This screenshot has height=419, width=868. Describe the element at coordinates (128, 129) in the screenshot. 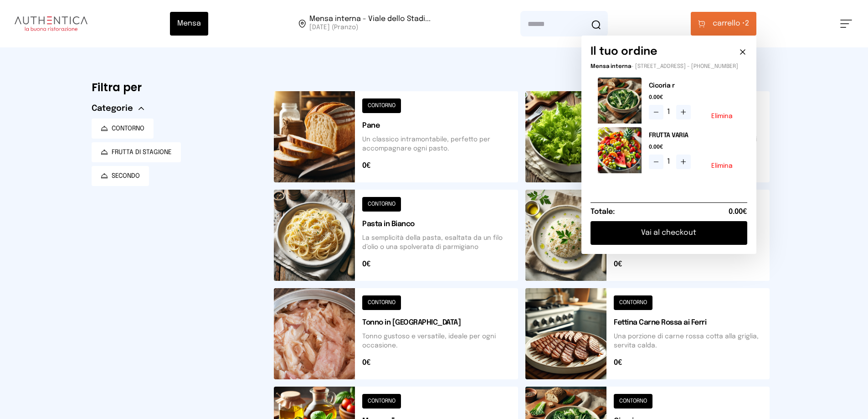

I see `span: CONTORNO` at that location.